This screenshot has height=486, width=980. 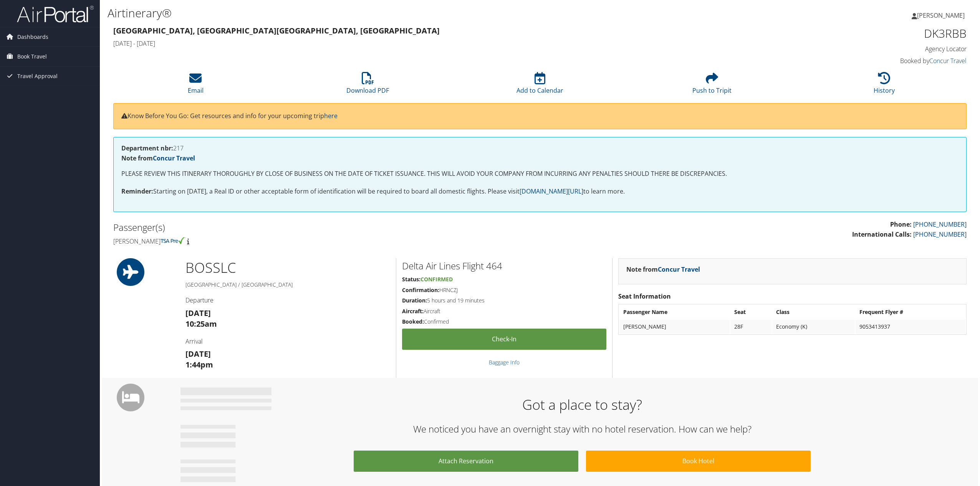 What do you see at coordinates (644, 296) in the screenshot?
I see `strong: Seat Information` at bounding box center [644, 296].